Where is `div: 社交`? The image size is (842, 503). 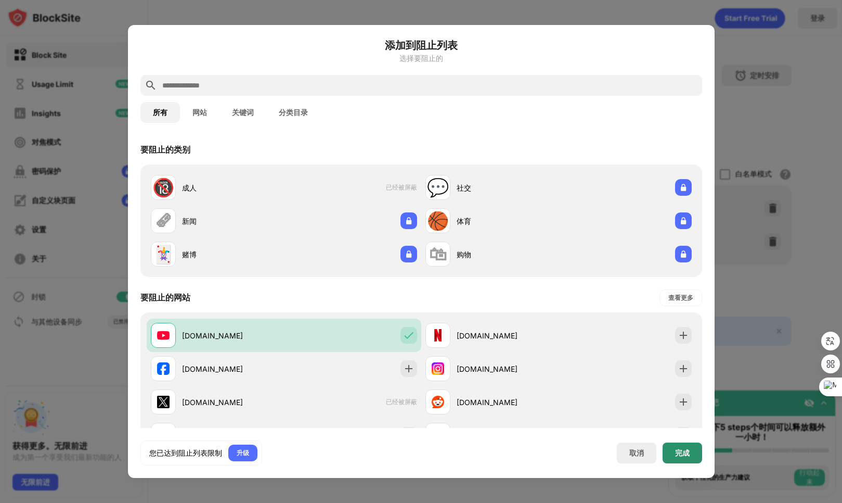
div: 社交 is located at coordinates (508, 187).